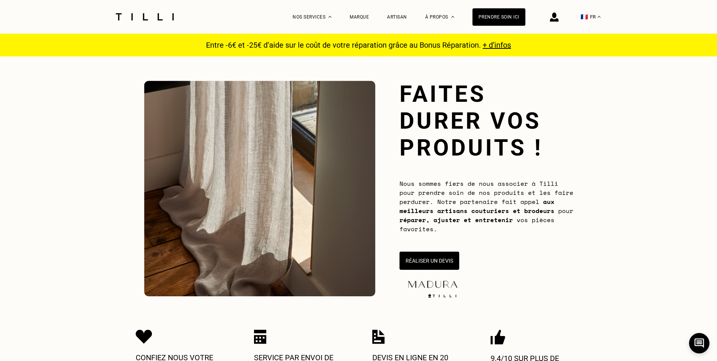 This screenshot has width=717, height=361. I want to click on img: Menu déroulant, so click(330, 17).